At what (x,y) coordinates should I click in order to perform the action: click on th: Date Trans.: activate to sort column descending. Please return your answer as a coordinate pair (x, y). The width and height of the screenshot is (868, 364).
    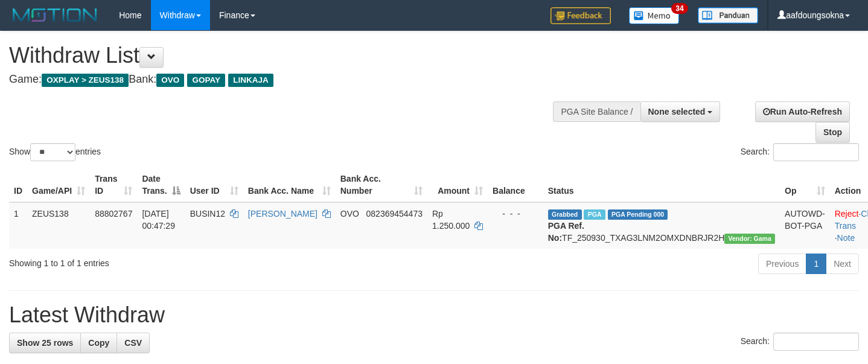
    Looking at the image, I should click on (161, 185).